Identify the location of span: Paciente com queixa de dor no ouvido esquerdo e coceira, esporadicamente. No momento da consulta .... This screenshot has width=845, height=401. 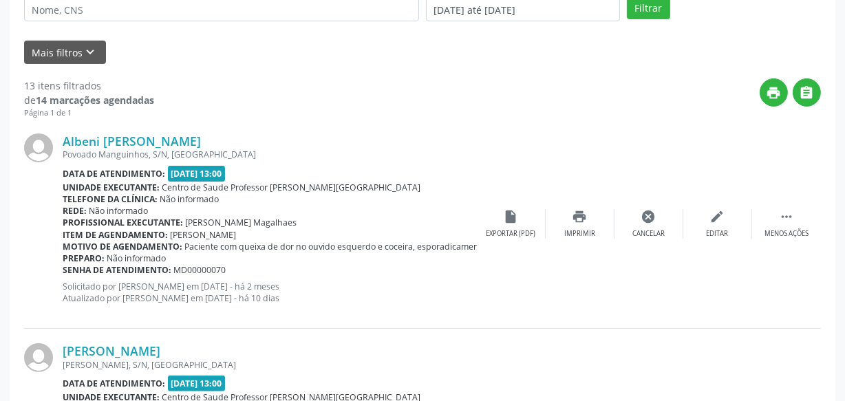
(424, 246).